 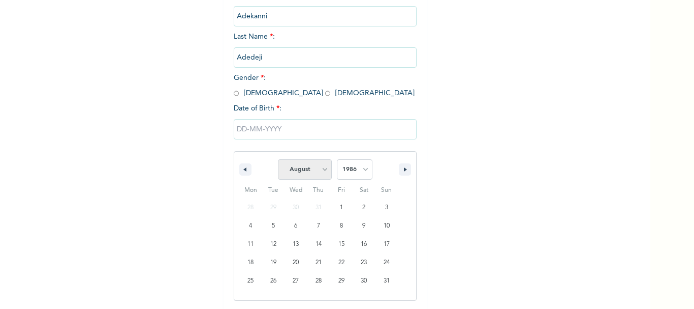 What do you see at coordinates (251, 244) in the screenshot?
I see `span: 11` at bounding box center [251, 244].